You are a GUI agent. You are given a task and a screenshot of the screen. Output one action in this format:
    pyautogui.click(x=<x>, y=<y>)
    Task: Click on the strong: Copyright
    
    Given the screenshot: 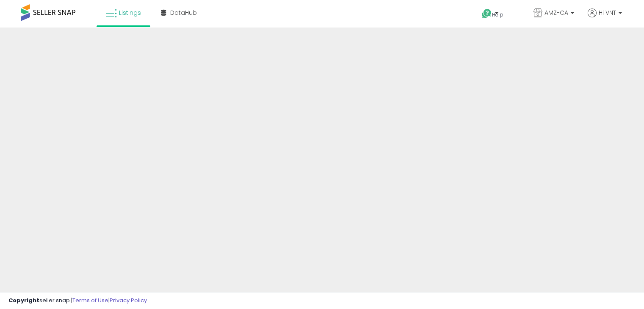 What is the action you would take?
    pyautogui.click(x=24, y=300)
    